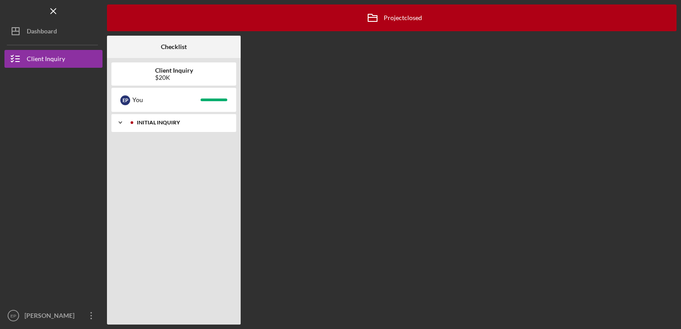  I want to click on div: $20K, so click(174, 78).